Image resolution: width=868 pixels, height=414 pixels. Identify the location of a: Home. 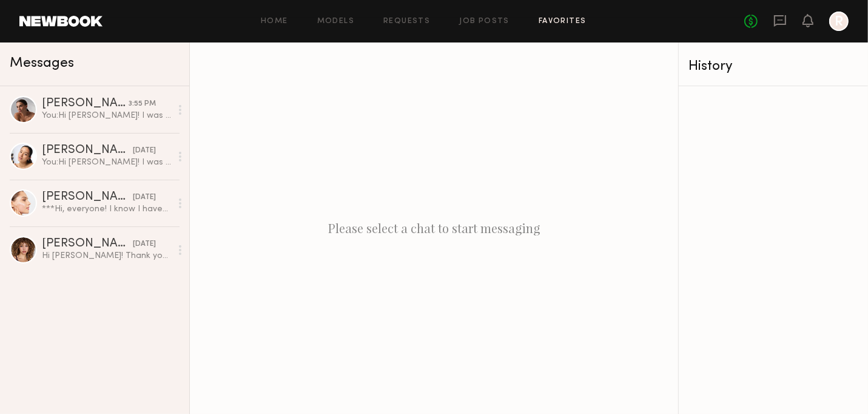
(274, 21).